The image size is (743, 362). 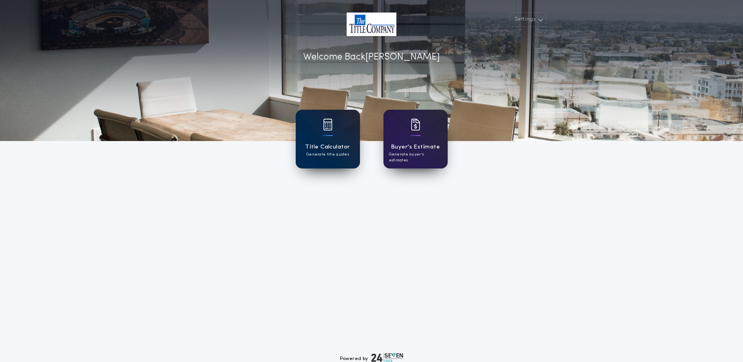 I want to click on img: account-logo, so click(x=371, y=24).